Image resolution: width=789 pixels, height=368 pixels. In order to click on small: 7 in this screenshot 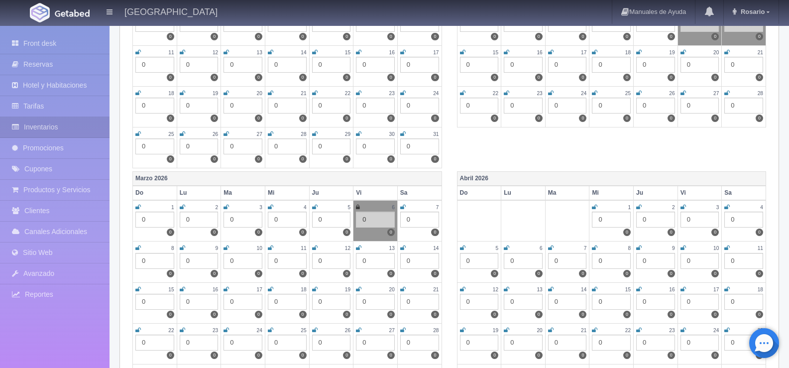, I will do `click(438, 207)`.